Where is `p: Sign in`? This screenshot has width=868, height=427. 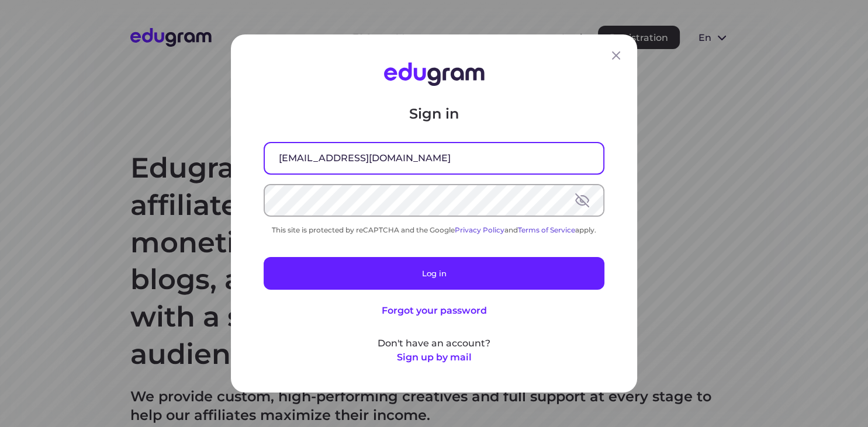 p: Sign in is located at coordinates (434, 114).